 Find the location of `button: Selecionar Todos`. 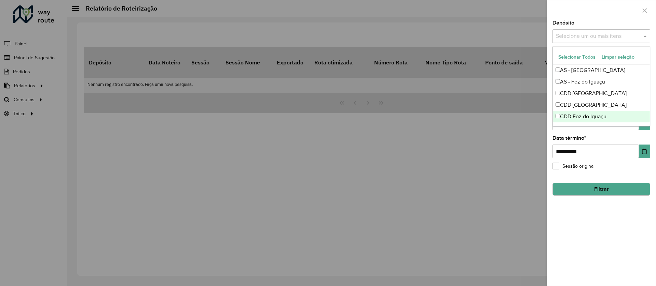

button: Selecionar Todos is located at coordinates (576, 57).